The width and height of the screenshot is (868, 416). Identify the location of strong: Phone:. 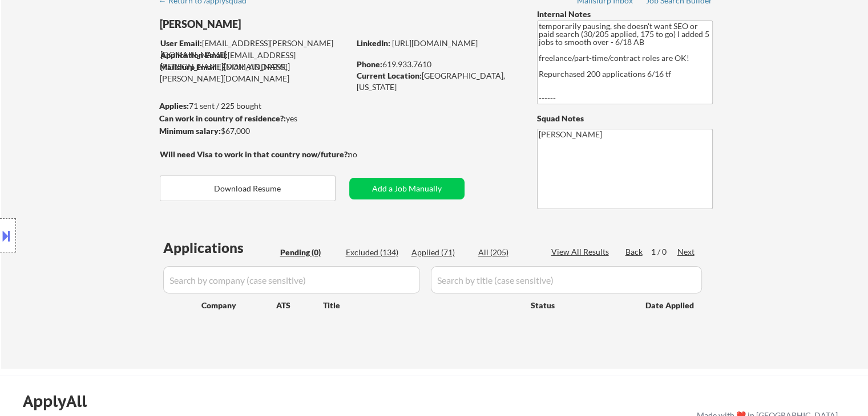
(369, 64).